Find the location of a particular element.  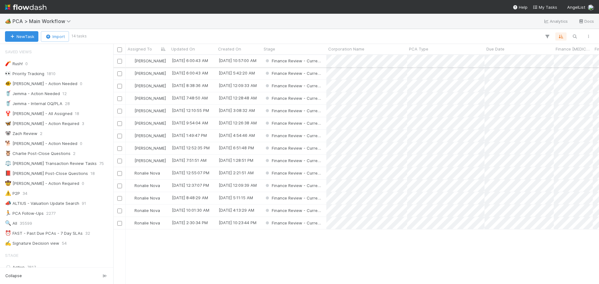

span: Collapse is located at coordinates (13, 276).